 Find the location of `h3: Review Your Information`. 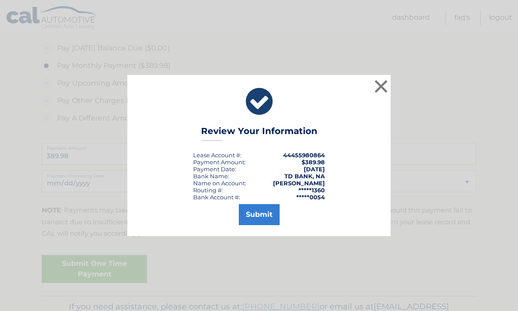

h3: Review Your Information is located at coordinates (259, 133).